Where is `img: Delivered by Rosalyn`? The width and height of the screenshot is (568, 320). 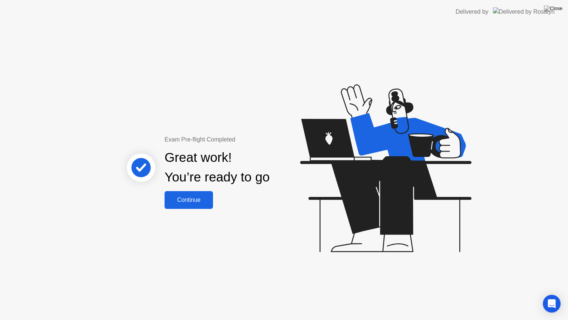
img: Delivered by Rosalyn is located at coordinates (524, 11).